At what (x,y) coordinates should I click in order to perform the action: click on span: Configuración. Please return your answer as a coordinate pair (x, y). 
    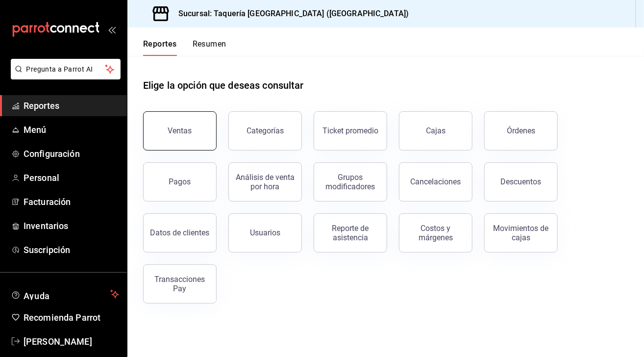
    Looking at the image, I should click on (71, 154).